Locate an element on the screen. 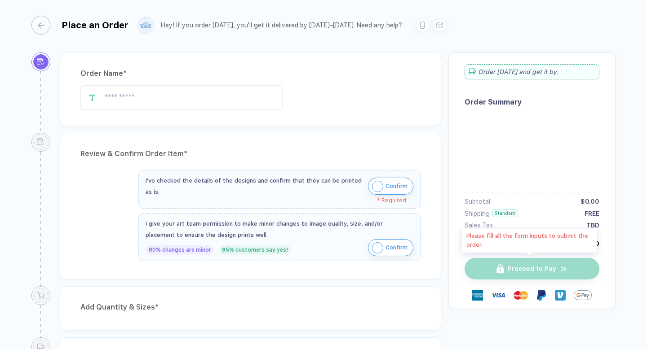  div: Add Quantity & Sizes is located at coordinates (250, 308).